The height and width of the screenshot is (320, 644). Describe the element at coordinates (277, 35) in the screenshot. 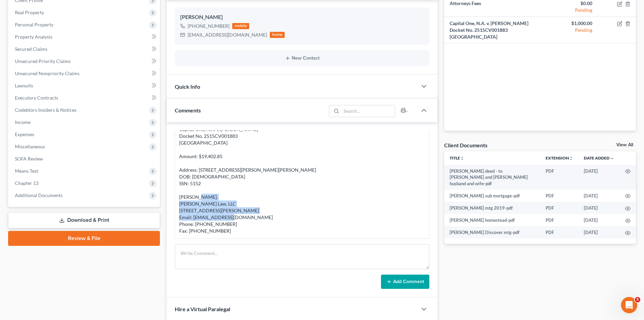

I see `div: home` at that location.